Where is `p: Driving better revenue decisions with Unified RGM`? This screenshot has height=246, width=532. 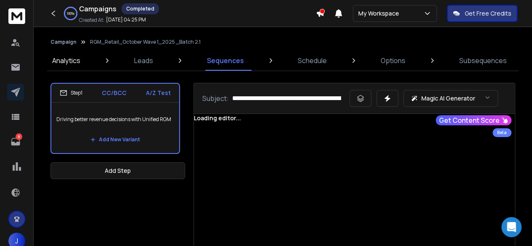 p: Driving better revenue decisions with Unified RGM is located at coordinates (115, 119).